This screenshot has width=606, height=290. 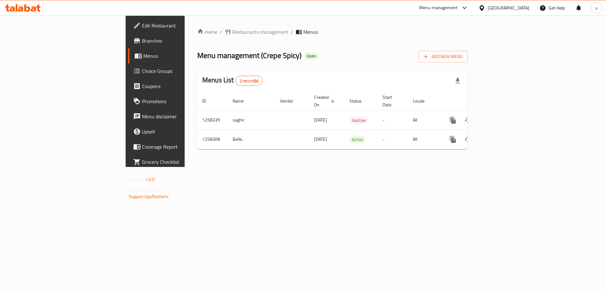 I want to click on h2: Menus List, so click(x=232, y=80).